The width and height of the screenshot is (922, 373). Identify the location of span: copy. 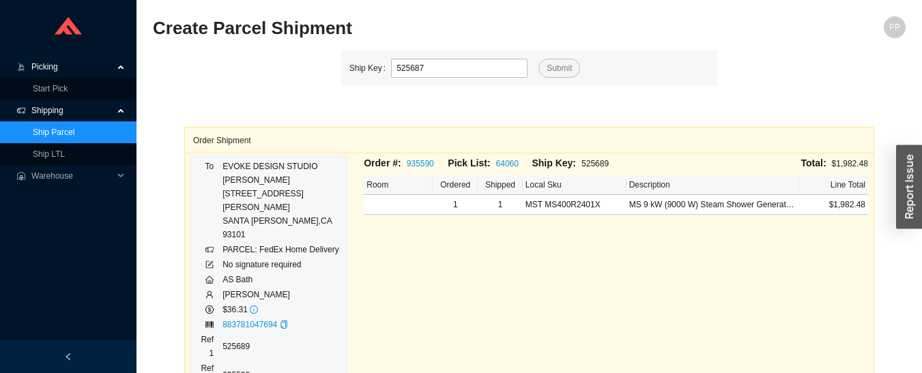
(284, 325).